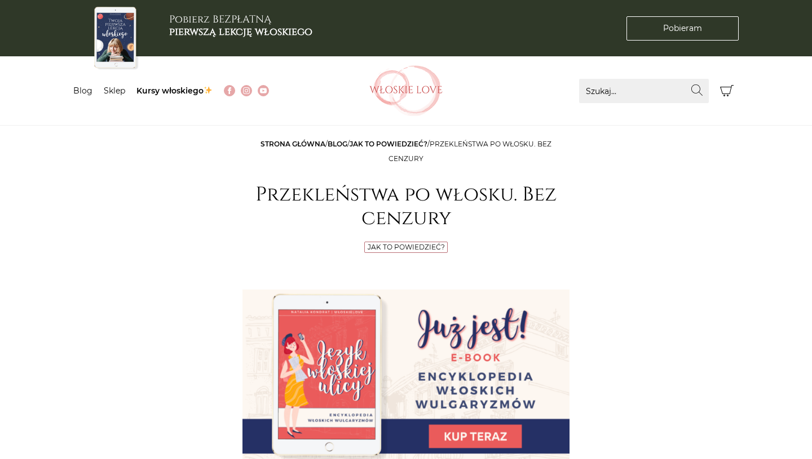 Image resolution: width=812 pixels, height=459 pixels. Describe the element at coordinates (241, 32) in the screenshot. I see `b: pierwszą lekcję włoskiego` at that location.